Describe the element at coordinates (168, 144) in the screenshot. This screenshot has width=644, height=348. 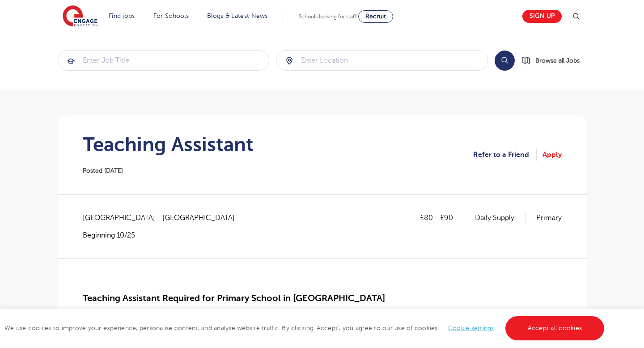
I see `h1: Teaching Assistant` at that location.